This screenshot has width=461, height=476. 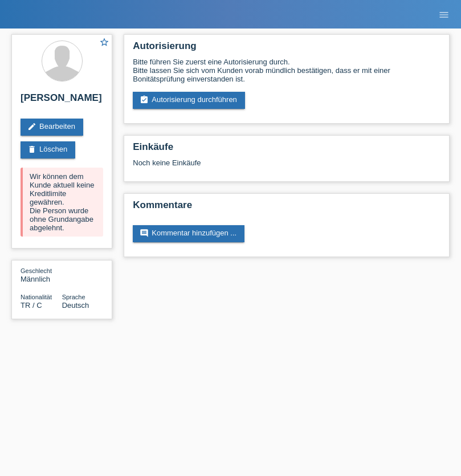 What do you see at coordinates (189, 100) in the screenshot?
I see `a: assignment_turned_inAutorisierung durchführen` at bounding box center [189, 100].